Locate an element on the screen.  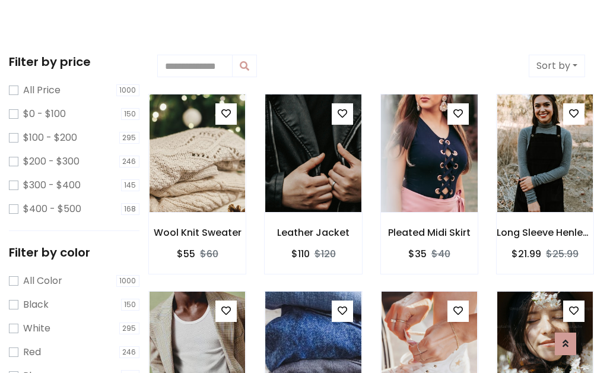
del: $120 is located at coordinates (325, 253).